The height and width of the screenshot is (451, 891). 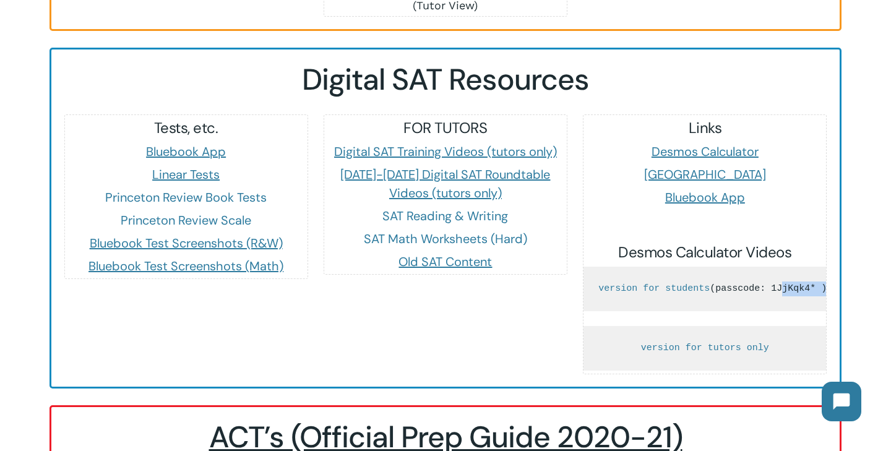 I want to click on span: Digital SAT Training Videos (tutors only), so click(x=446, y=152).